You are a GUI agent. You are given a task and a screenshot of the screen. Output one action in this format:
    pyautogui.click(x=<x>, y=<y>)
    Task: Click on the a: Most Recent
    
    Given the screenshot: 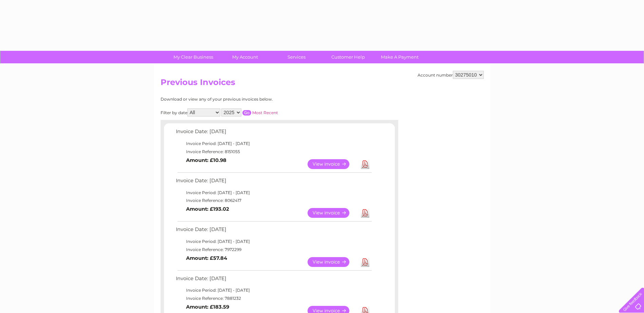 What is the action you would take?
    pyautogui.click(x=265, y=113)
    